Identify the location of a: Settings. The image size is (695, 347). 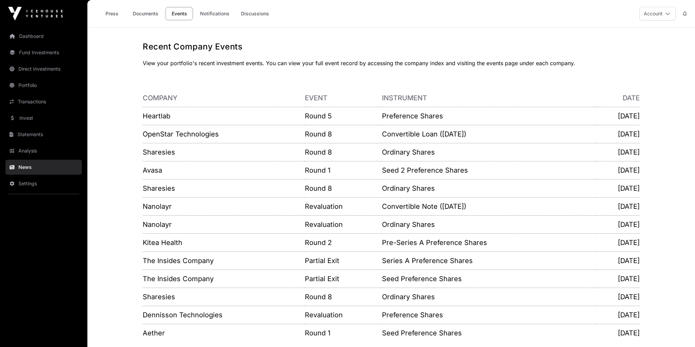
(44, 184).